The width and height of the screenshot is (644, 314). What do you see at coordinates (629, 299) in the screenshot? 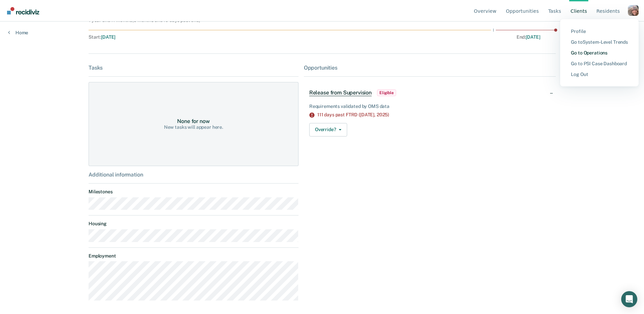
I see `div: Open Intercom Messenger` at bounding box center [629, 299].